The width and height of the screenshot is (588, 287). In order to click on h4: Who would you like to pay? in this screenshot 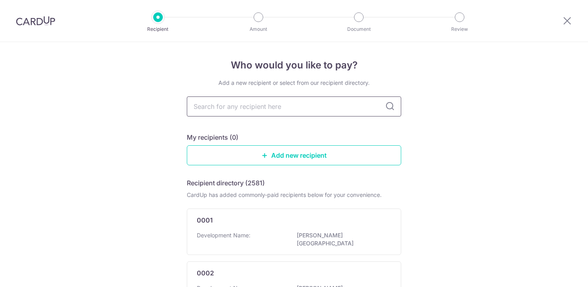, I will do `click(294, 65)`.